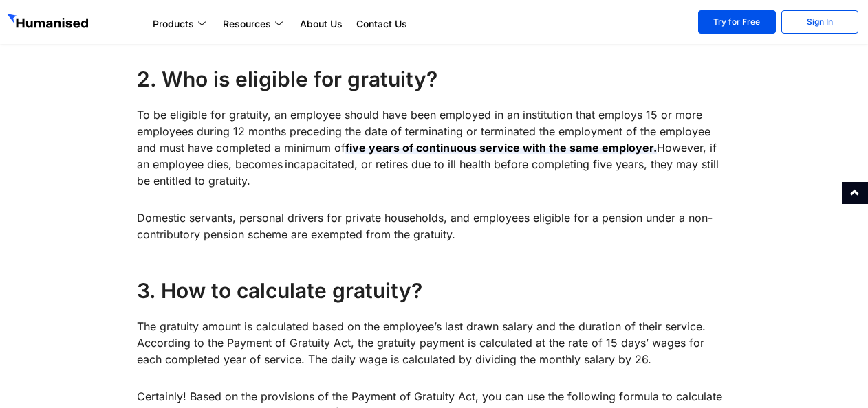 The height and width of the screenshot is (408, 868). What do you see at coordinates (255, 24) in the screenshot?
I see `a: Resources` at bounding box center [255, 24].